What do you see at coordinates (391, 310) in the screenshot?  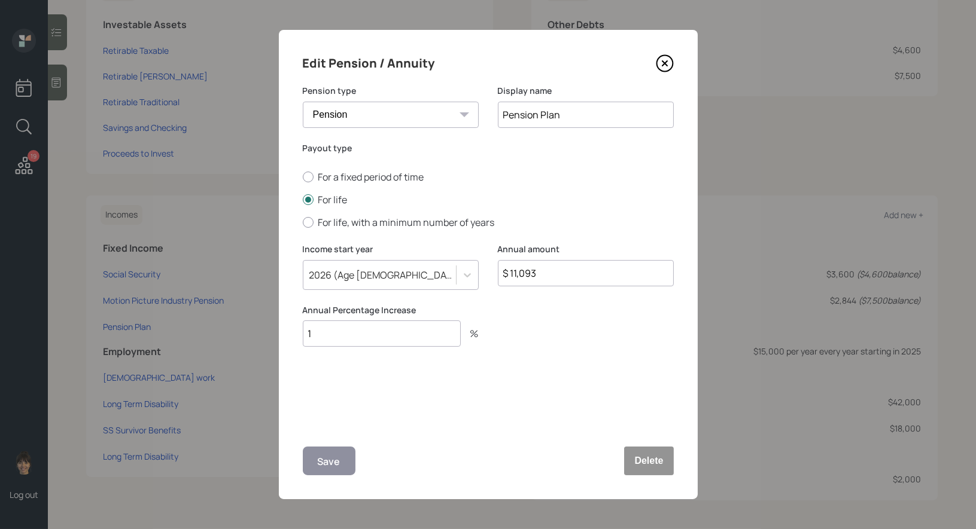 I see `label: Annual Percentage Increase` at bounding box center [391, 310].